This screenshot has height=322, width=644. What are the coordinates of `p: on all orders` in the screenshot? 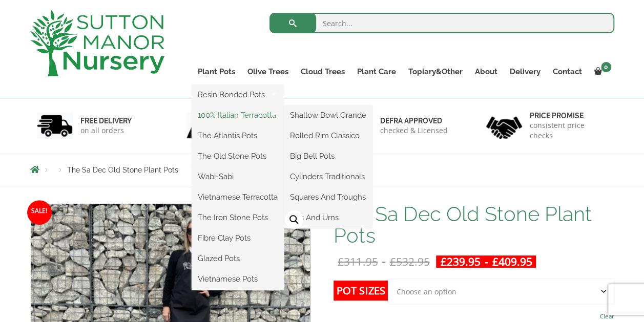 It's located at (106, 131).